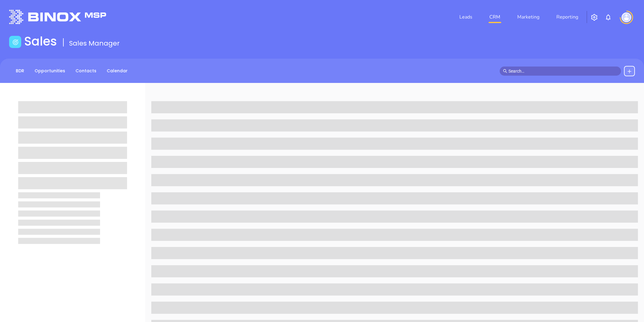 The height and width of the screenshot is (322, 644). Describe the element at coordinates (117, 71) in the screenshot. I see `a: Calendar` at that location.